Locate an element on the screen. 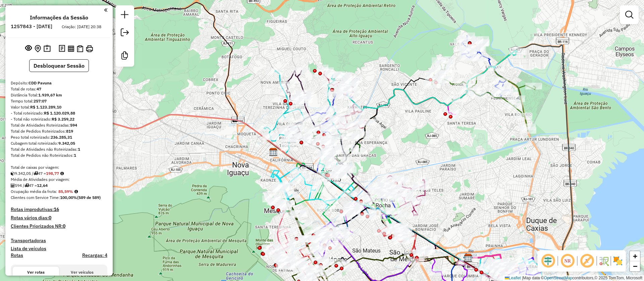 The width and height of the screenshot is (644, 281). h4: Lista de veículos is located at coordinates (59, 249).